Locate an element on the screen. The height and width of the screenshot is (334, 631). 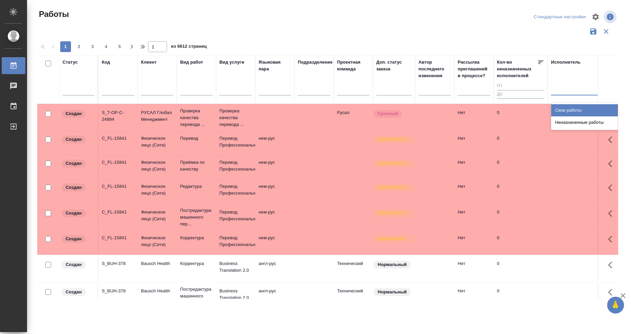
button: 2 is located at coordinates (79, 47).